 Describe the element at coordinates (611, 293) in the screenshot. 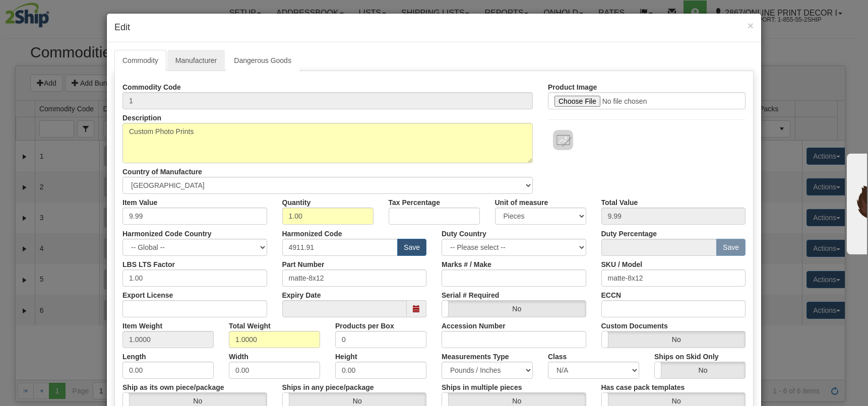

I see `label: ECCN` at that location.